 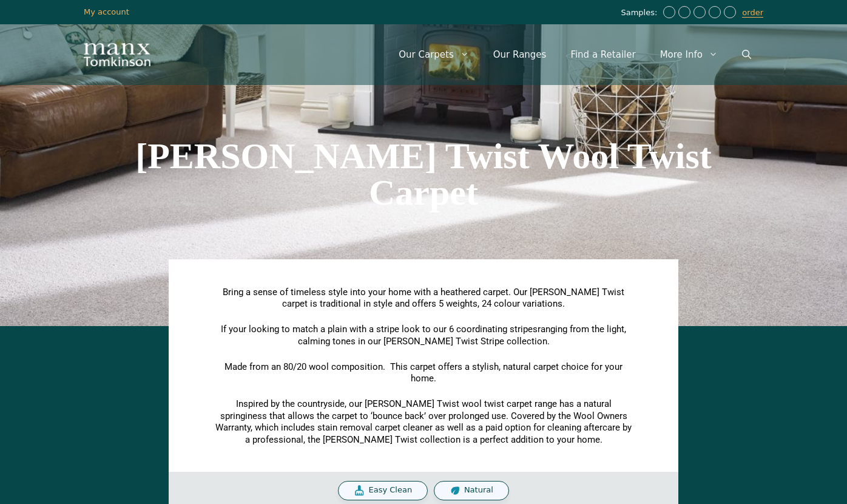 I want to click on a: Our Ranges, so click(x=520, y=55).